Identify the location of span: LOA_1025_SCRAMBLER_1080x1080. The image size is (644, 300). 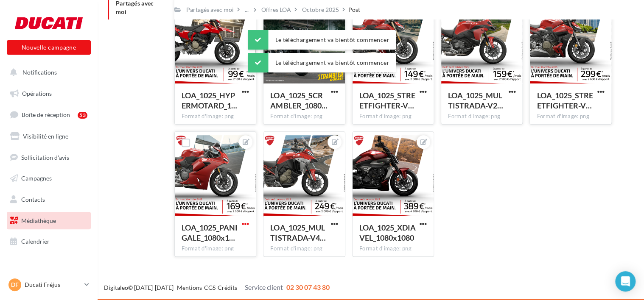
(299, 100).